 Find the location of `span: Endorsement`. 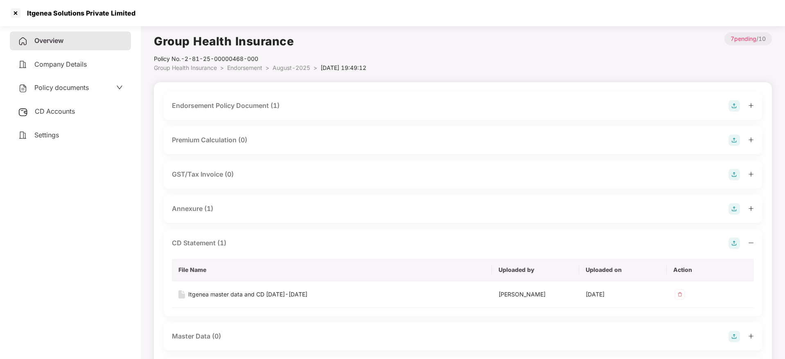

span: Endorsement is located at coordinates (245, 68).